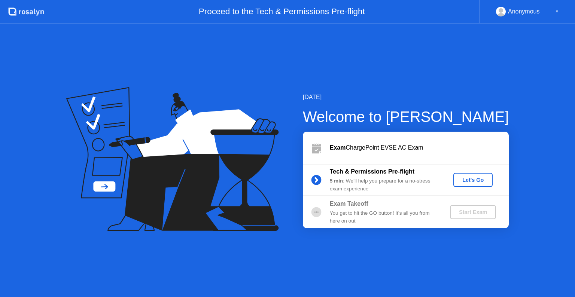 The width and height of the screenshot is (575, 297). Describe the element at coordinates (349, 204) in the screenshot. I see `b: Exam Takeoff` at that location.